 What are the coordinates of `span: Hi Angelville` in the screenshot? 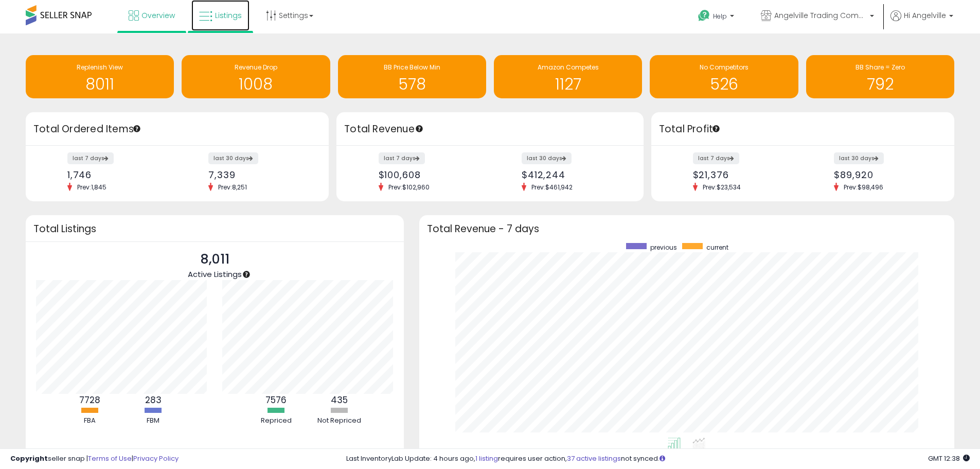 It's located at (926, 15).